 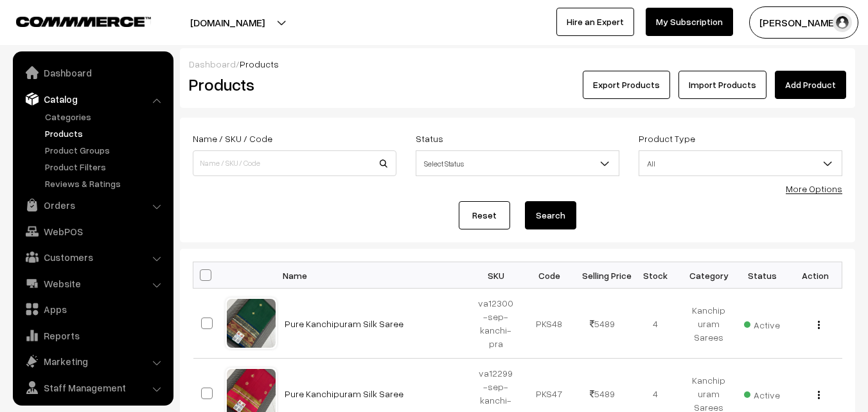 I want to click on input: Name / SKU / Code, so click(x=294, y=163).